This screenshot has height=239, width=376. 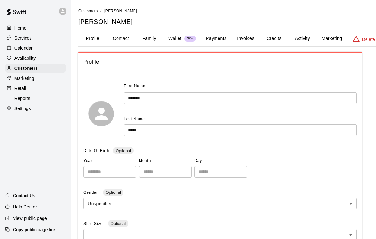 What do you see at coordinates (220, 62) in the screenshot?
I see `span: Profile` at bounding box center [220, 62].